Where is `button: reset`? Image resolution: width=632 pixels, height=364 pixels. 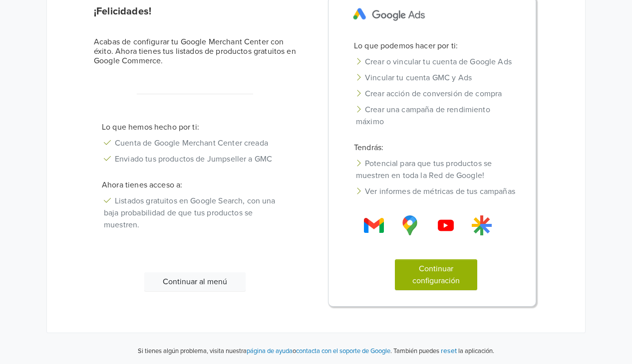 button: reset is located at coordinates (448, 350).